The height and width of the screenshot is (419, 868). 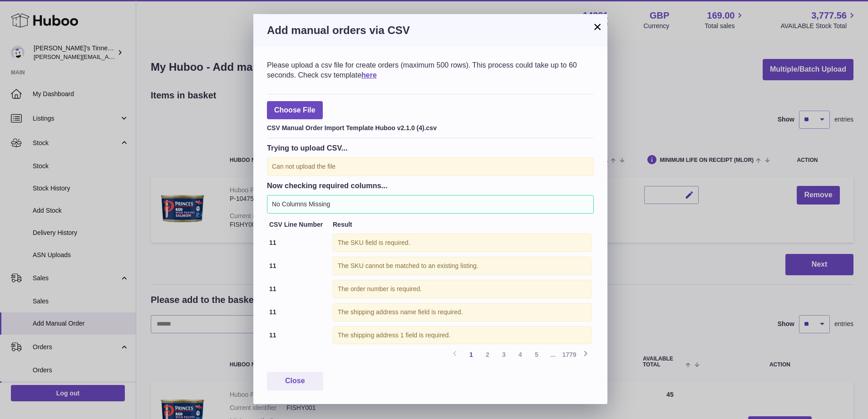 What do you see at coordinates (431, 127) in the screenshot?
I see `div: CSV Manual Order Import Template Huboo v2.1.0 (4).csv` at bounding box center [431, 127].